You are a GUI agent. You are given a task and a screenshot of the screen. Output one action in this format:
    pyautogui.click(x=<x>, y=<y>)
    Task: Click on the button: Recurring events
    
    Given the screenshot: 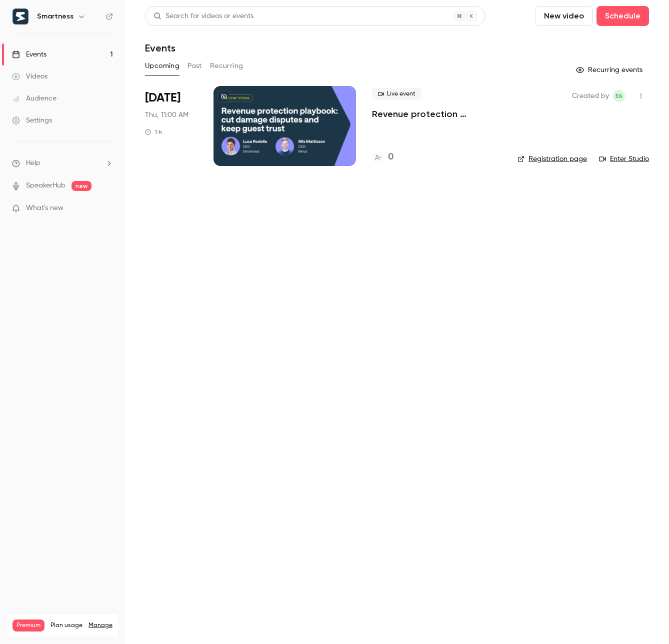 What is the action you would take?
    pyautogui.click(x=610, y=70)
    